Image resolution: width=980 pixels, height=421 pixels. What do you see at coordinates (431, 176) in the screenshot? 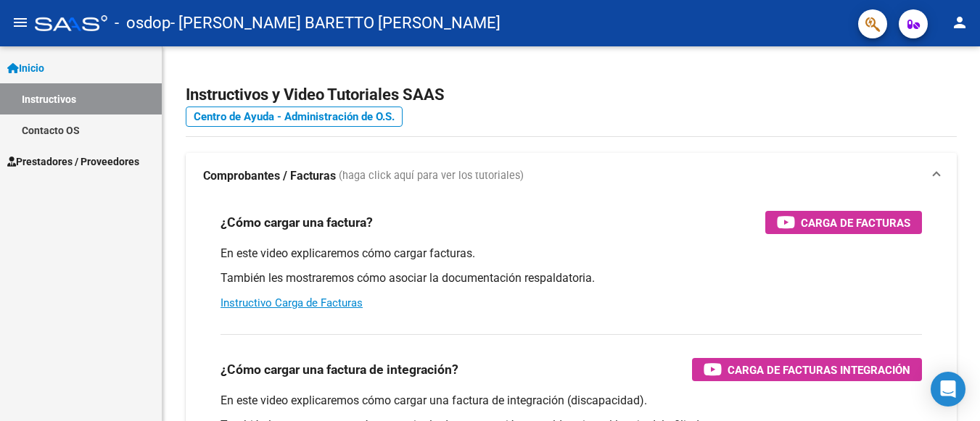
I see `span: (haga click aquí para ver los tutoriales)` at bounding box center [431, 176].